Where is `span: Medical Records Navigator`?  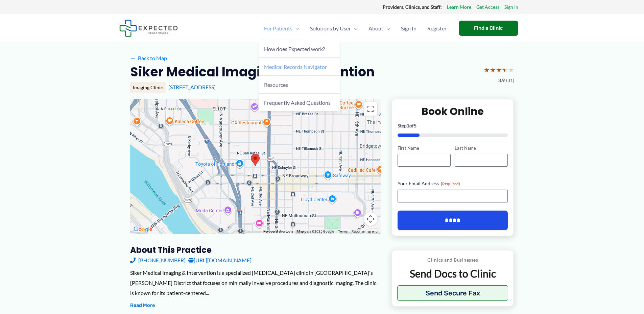
span: Medical Records Navigator is located at coordinates (296, 67).